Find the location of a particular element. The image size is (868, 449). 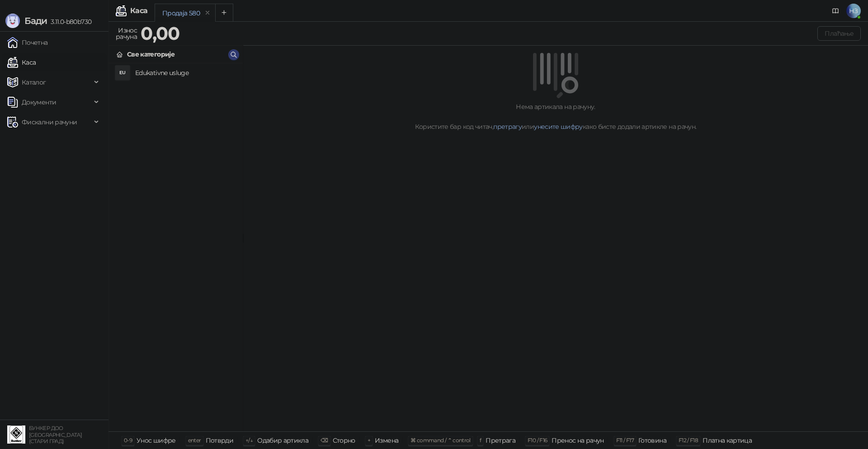

span: Фискални рачуни is located at coordinates (49, 122).